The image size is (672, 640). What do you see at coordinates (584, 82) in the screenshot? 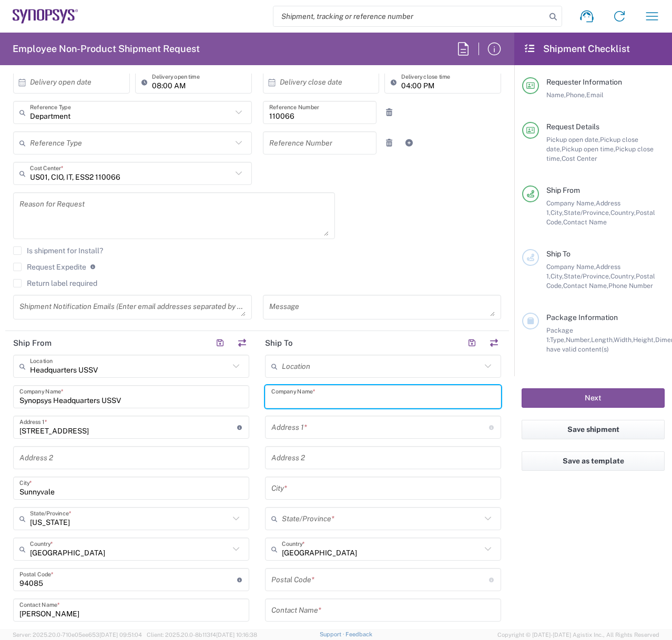
I see `span: Requester Information` at bounding box center [584, 82].